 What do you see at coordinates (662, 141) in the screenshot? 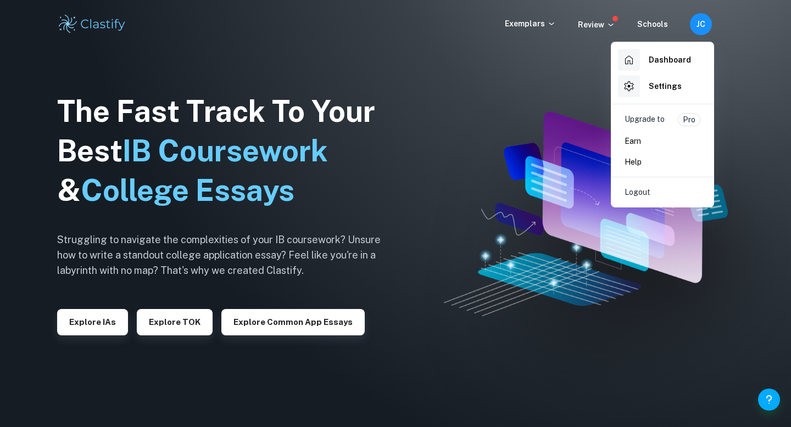
I see `a: Earn` at bounding box center [662, 141].